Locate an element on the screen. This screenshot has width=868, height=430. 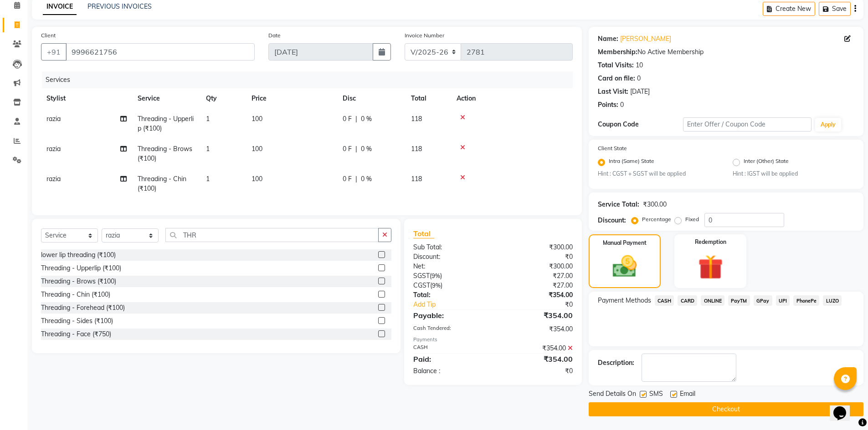
span: GPay is located at coordinates (763, 301).